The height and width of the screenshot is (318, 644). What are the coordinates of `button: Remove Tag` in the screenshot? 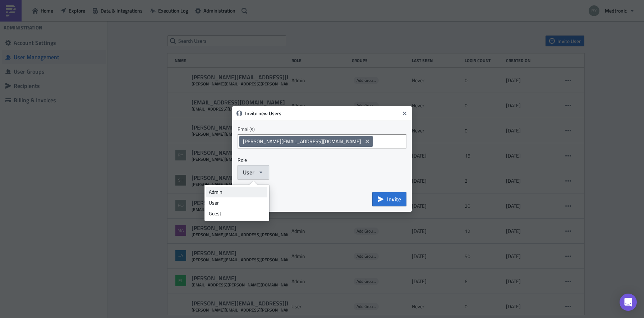 It's located at (368, 142).